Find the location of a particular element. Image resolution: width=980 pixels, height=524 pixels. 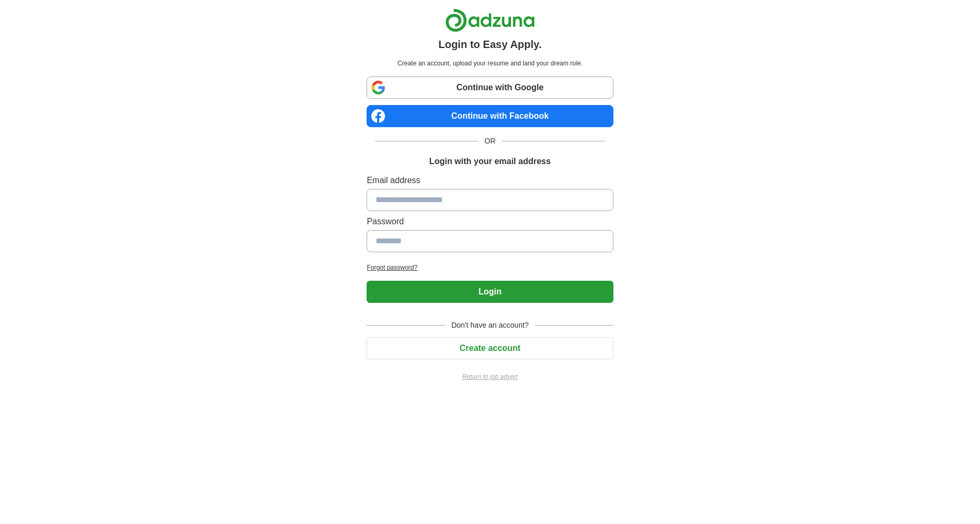

a: Forgot password? is located at coordinates (490, 268).